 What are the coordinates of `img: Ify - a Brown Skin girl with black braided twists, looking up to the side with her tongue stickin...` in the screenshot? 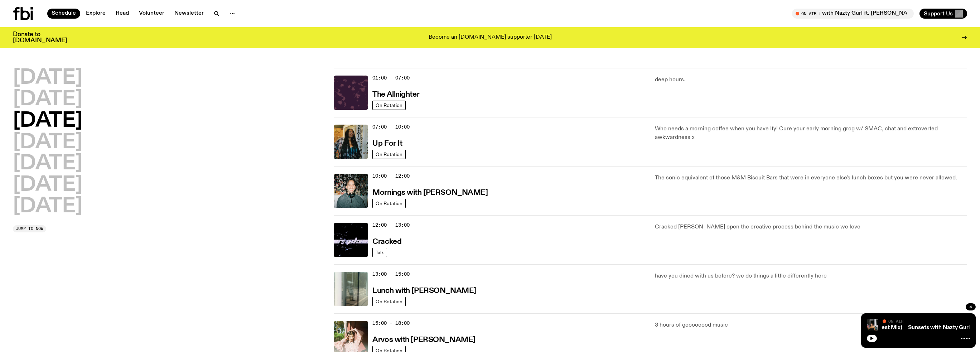 It's located at (351, 142).